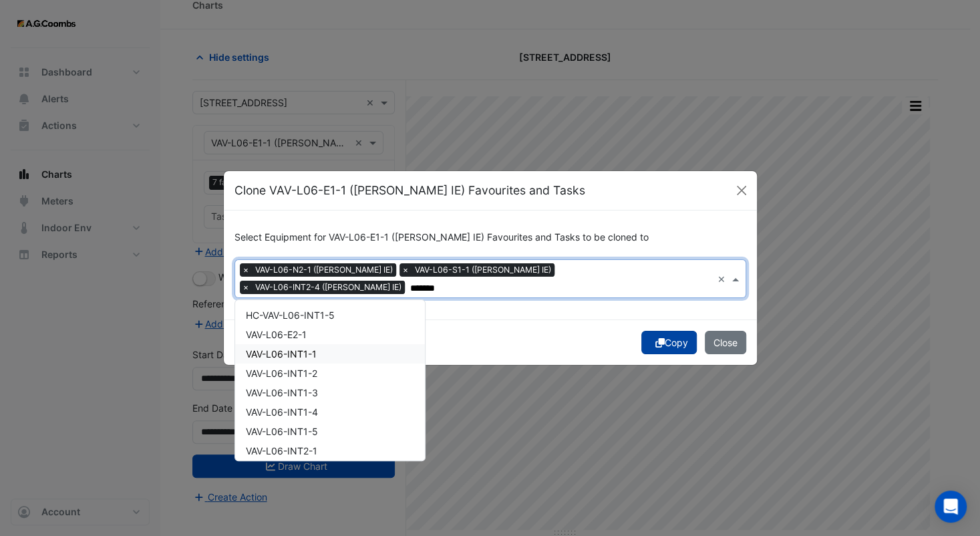 This screenshot has width=980, height=536. What do you see at coordinates (951, 507) in the screenshot?
I see `div: Open Intercom Messenger` at bounding box center [951, 507].